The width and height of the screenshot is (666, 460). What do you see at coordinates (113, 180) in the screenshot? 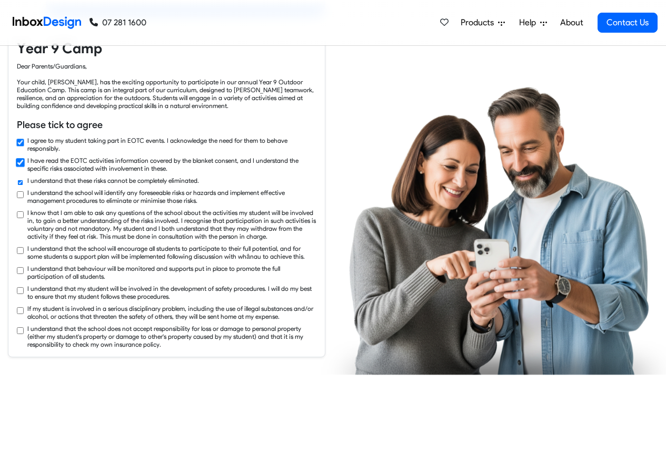
I see `label: I understand that these risks cannot be completely eliminated.` at bounding box center [113, 180].